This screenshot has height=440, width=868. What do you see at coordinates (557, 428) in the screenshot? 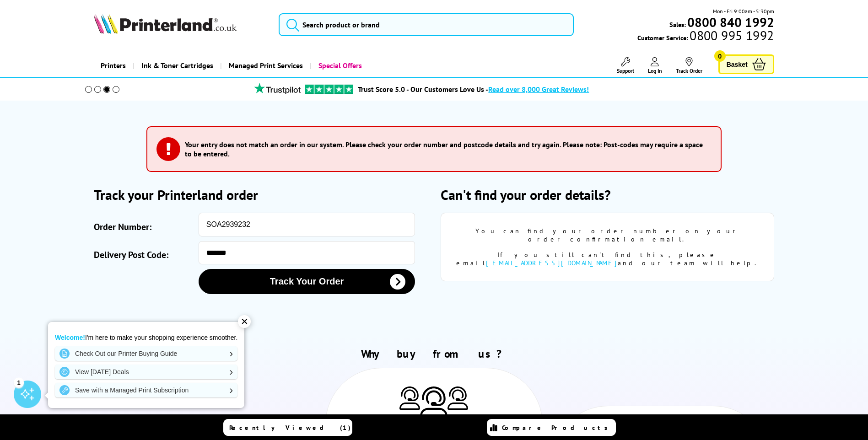
I see `span: Compare Products` at bounding box center [557, 428].